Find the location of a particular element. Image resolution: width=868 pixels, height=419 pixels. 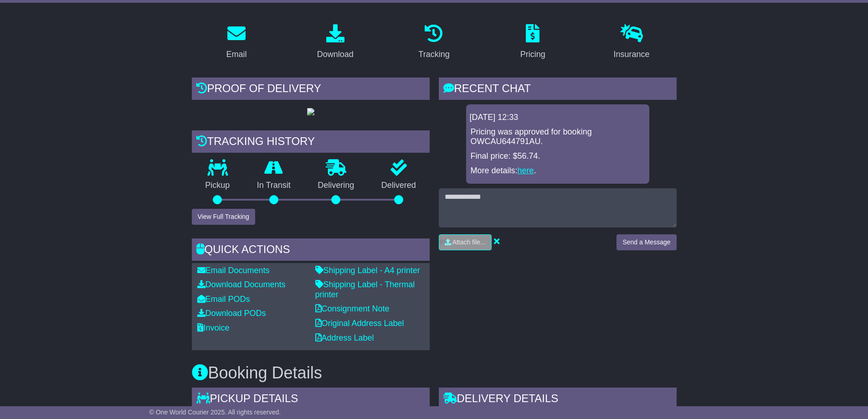

a: Shipping Label - A4 printer is located at coordinates (368, 270).